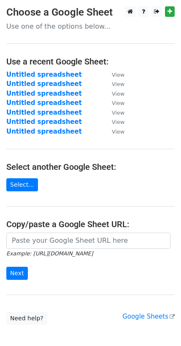 The image size is (181, 346). Describe the element at coordinates (160, 326) in the screenshot. I see `div: Chat Widget` at that location.